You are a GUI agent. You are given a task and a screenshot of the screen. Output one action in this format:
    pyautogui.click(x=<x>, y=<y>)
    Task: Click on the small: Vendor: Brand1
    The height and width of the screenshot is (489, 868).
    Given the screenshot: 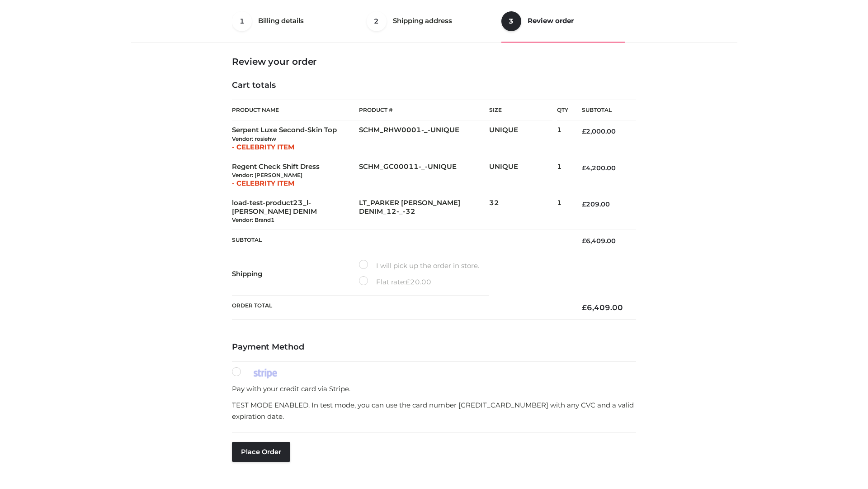 What is the action you would take?
    pyautogui.click(x=253, y=219)
    